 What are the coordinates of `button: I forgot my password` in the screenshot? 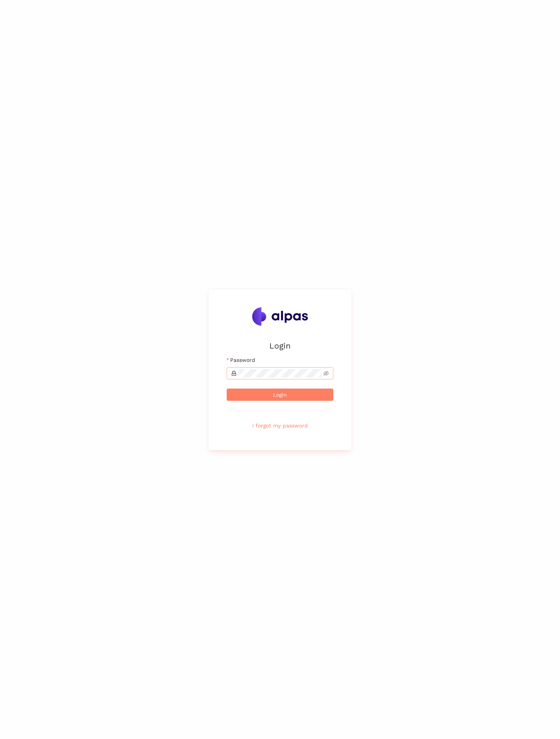 It's located at (280, 425).